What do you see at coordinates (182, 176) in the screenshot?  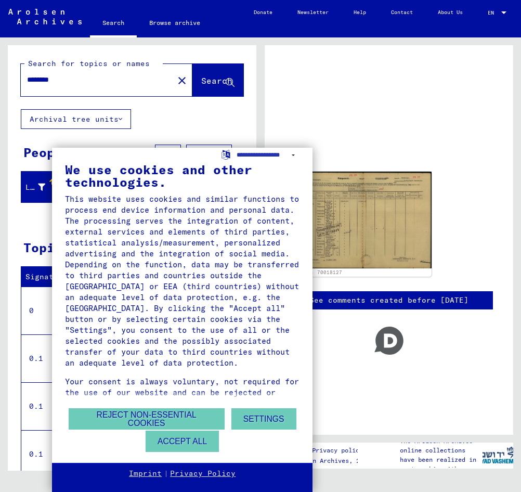 I see `div: We use cookies and other technologies.` at bounding box center [182, 176].